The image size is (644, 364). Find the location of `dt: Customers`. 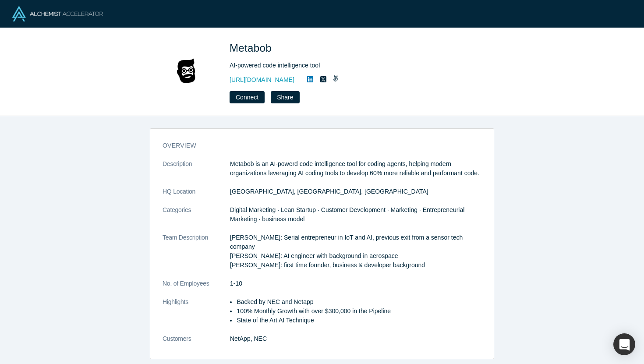

dt: Customers is located at coordinates (196, 344).